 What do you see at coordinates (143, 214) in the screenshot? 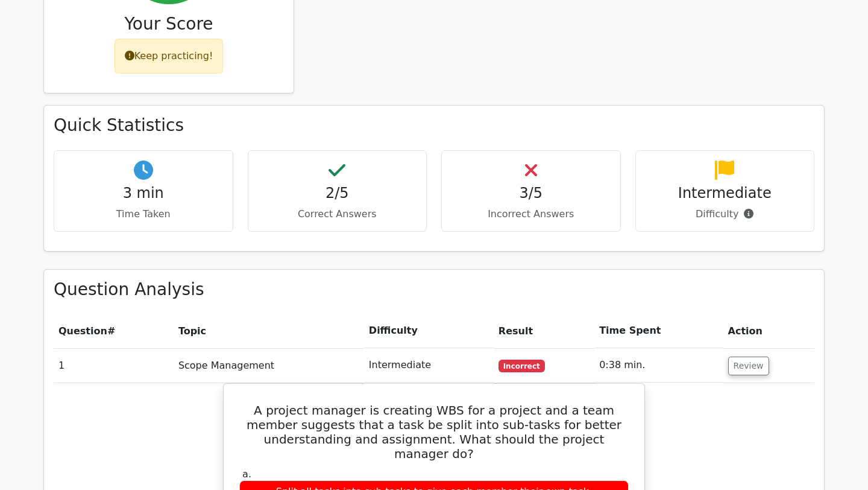
I see `p: Time Taken` at bounding box center [143, 214].